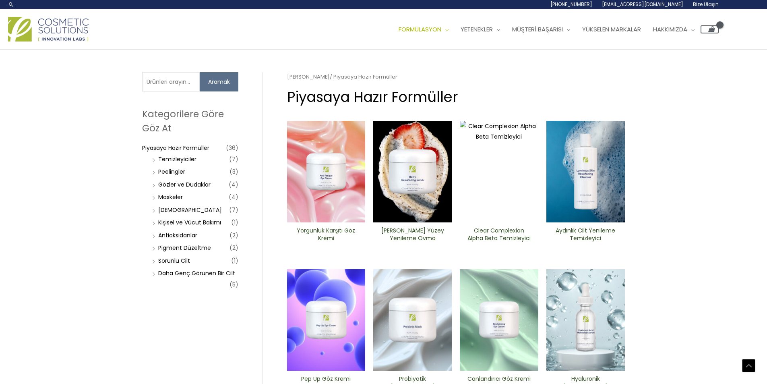  Describe the element at coordinates (499, 235) in the screenshot. I see `a: Clear Complexion Alpha Beta Temizleyici` at that location.